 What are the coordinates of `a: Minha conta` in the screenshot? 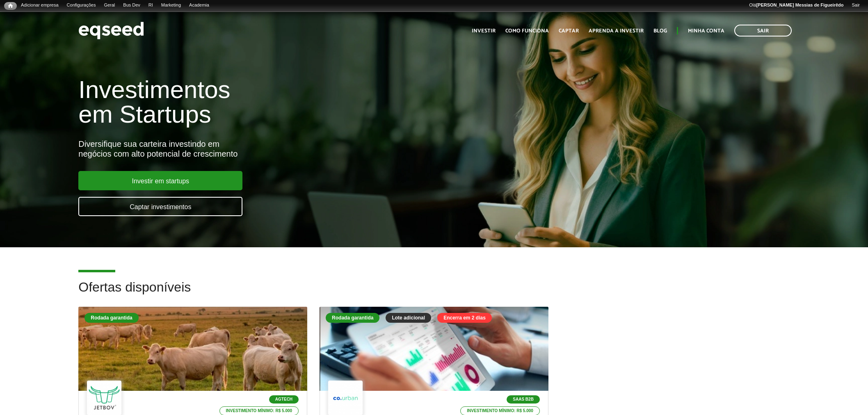 It's located at (706, 31).